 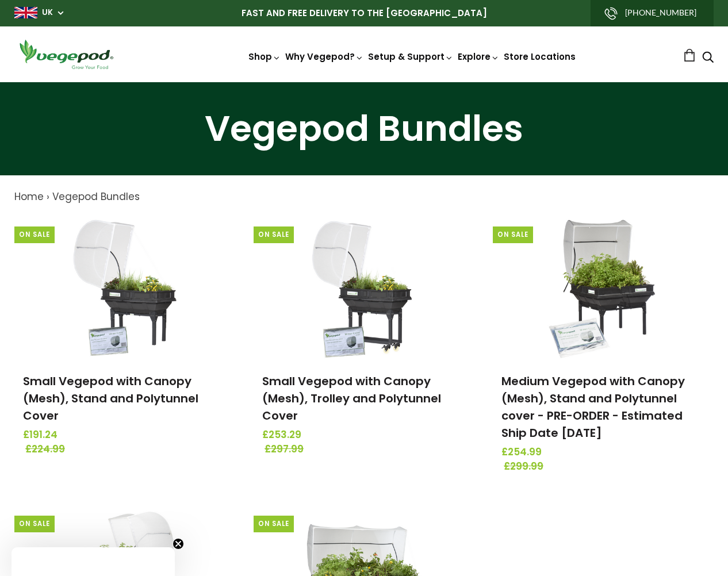 I want to click on a: Store Locations, so click(x=540, y=56).